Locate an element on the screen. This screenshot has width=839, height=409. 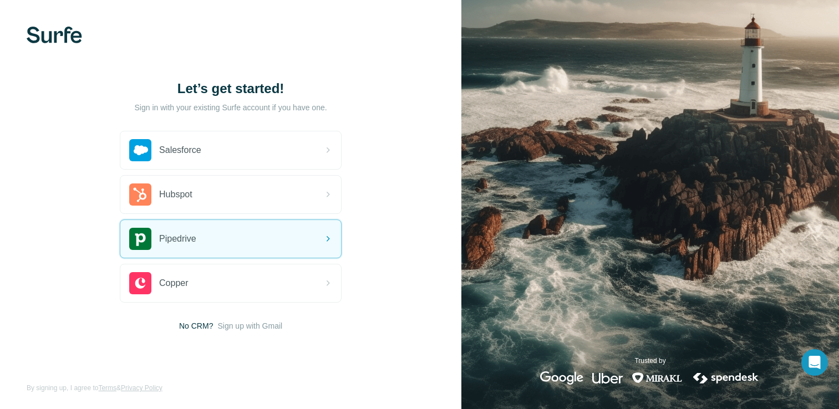
p: Sign in with your existing Surfe account if you have one. is located at coordinates (231, 108).